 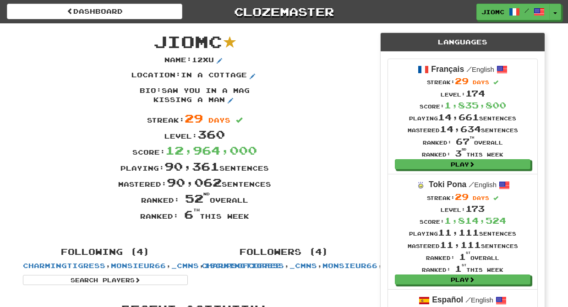 I want to click on a: Dashboard, so click(x=94, y=11).